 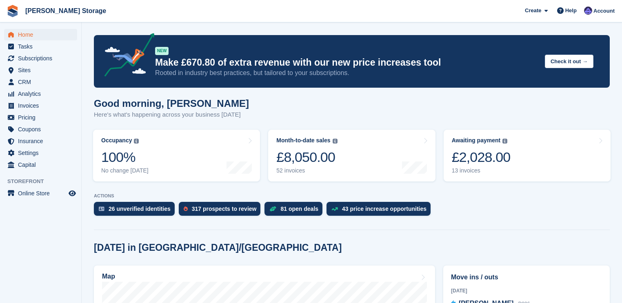 What do you see at coordinates (346, 62) in the screenshot?
I see `p: Make £670.80 of extra revenue with our new price increases tool` at bounding box center [346, 62].